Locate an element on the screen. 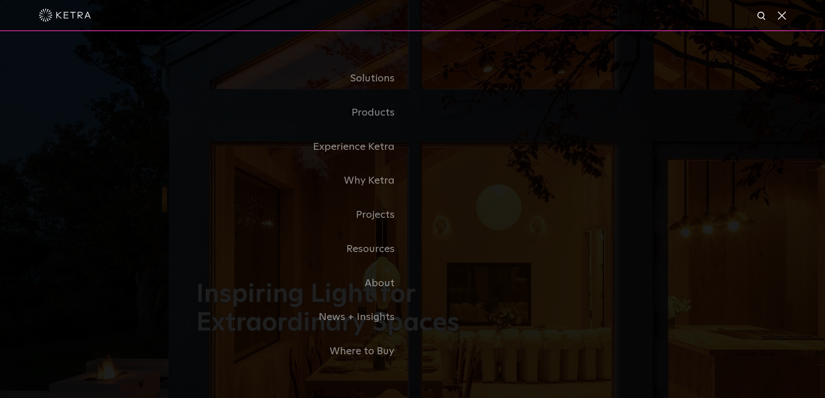 This screenshot has width=825, height=398. img: ketra-logo-2019-white is located at coordinates (65, 15).